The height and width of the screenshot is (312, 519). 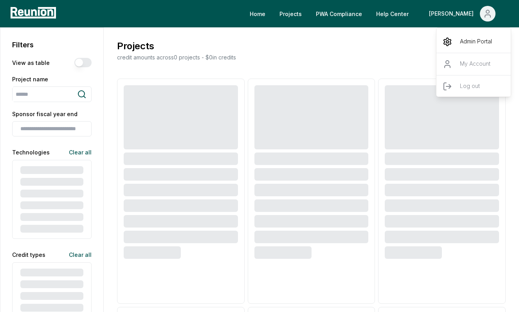 What do you see at coordinates (31, 152) in the screenshot?
I see `label: Technologies` at bounding box center [31, 152].